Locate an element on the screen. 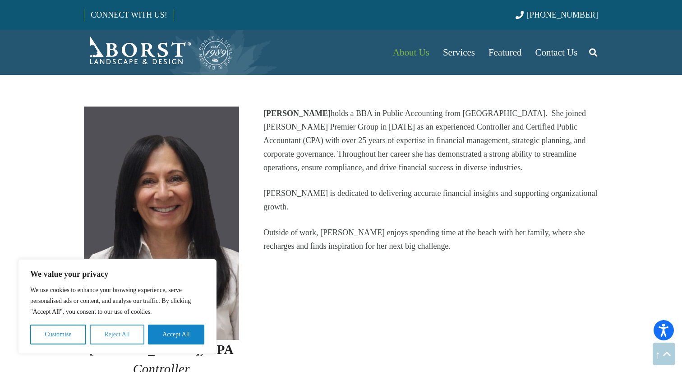 The image size is (682, 372). a: Search is located at coordinates (593, 52).